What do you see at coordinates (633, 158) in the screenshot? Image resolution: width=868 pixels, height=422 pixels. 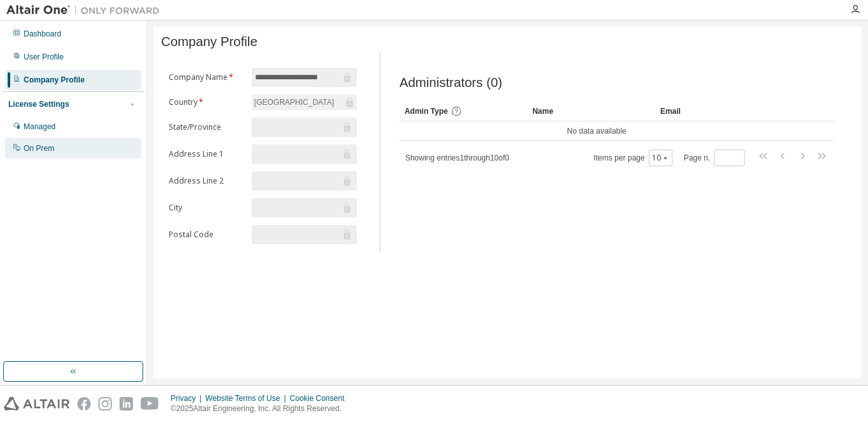 I see `span: Items per page` at bounding box center [633, 158].